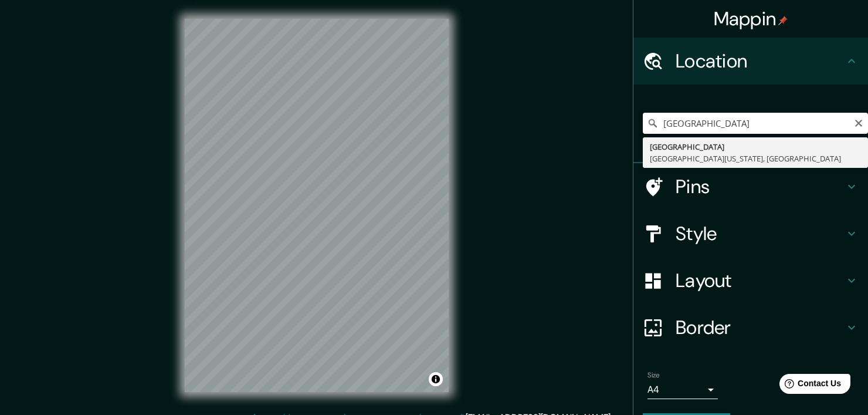 Image resolution: width=868 pixels, height=415 pixels. I want to click on button: Clear, so click(859, 122).